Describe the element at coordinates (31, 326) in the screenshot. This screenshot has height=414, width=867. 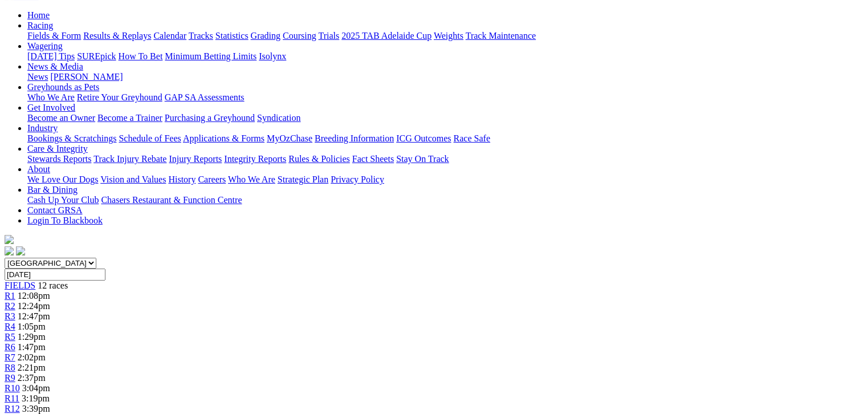
I see `span: 1:05pm` at that location.